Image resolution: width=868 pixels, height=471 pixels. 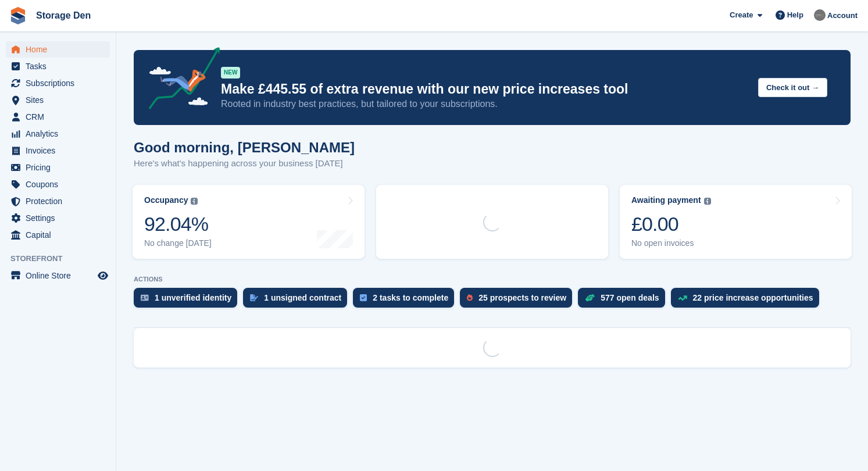 I want to click on a: 22 price increase opportunities, so click(x=748, y=300).